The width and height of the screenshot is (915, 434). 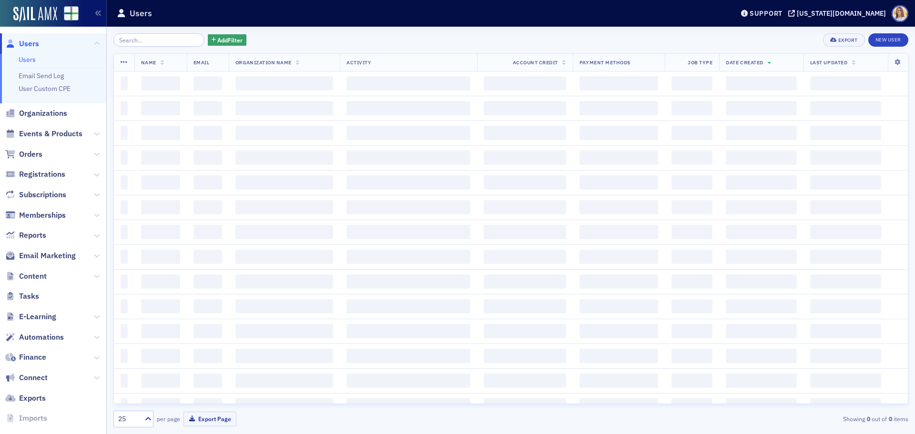 What do you see at coordinates (230, 40) in the screenshot?
I see `span: Add Filter` at bounding box center [230, 40].